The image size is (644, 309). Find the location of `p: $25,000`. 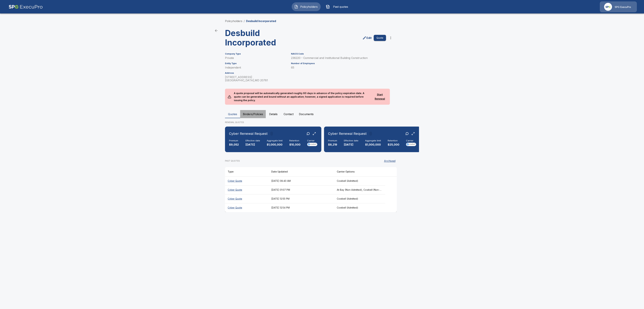

p: $25,000 is located at coordinates (394, 145).